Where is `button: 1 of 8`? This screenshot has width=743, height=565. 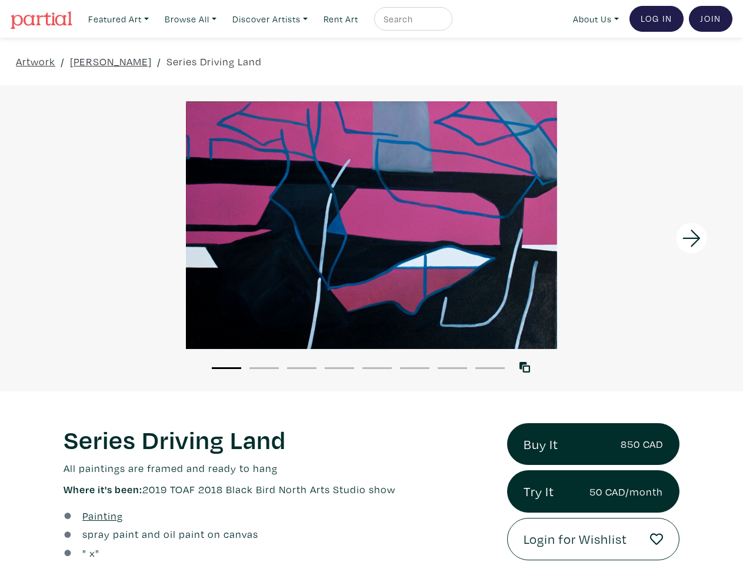
button: 1 of 8 is located at coordinates (227, 368).